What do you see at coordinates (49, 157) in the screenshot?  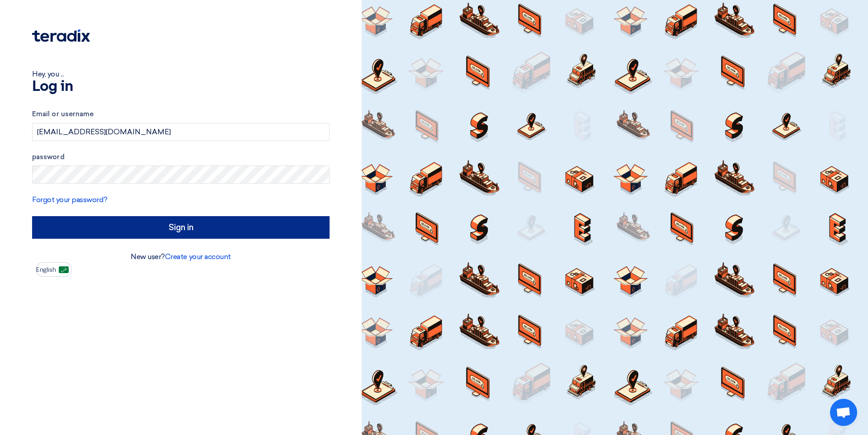 I see `font: password` at bounding box center [49, 157].